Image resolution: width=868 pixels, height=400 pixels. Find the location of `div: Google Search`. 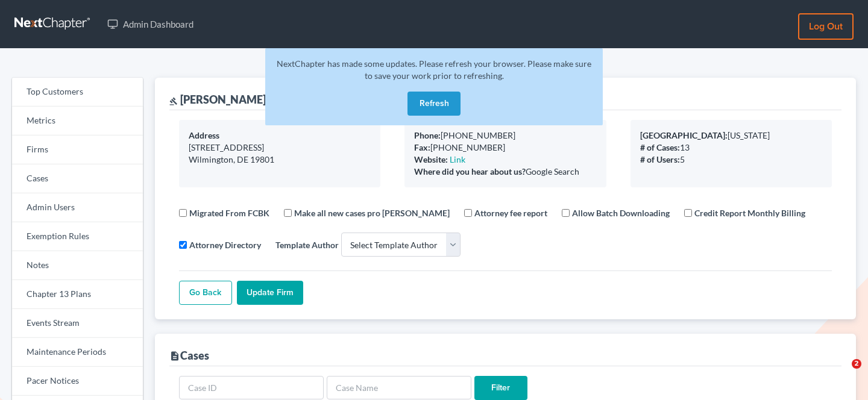

div: Google Search is located at coordinates (505, 172).